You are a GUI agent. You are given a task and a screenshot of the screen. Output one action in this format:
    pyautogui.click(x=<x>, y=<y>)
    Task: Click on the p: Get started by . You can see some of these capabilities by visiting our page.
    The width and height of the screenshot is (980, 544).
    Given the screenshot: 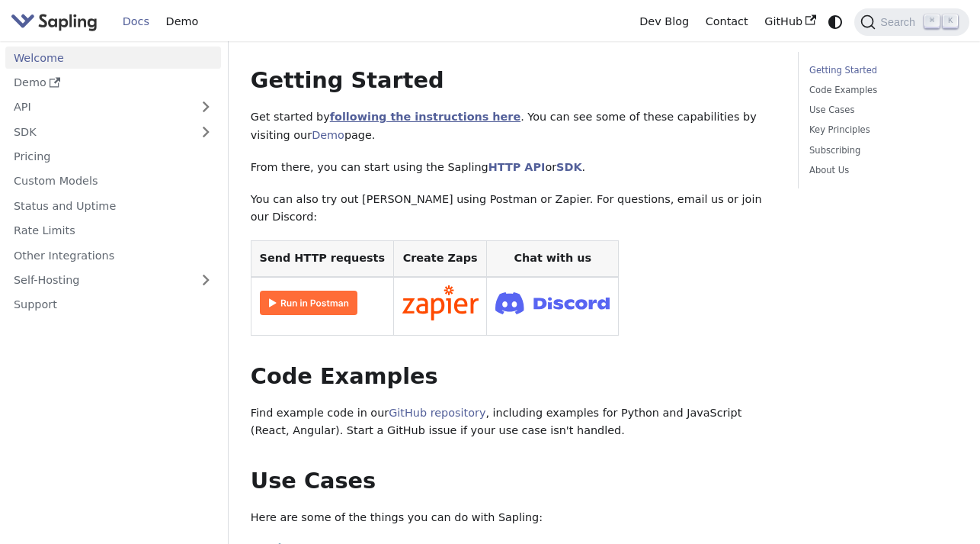 What is the action you would take?
    pyautogui.click(x=513, y=127)
    